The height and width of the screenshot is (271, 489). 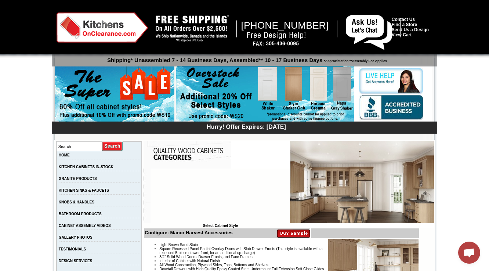 I want to click on a: TESTIMONIALS, so click(x=72, y=249).